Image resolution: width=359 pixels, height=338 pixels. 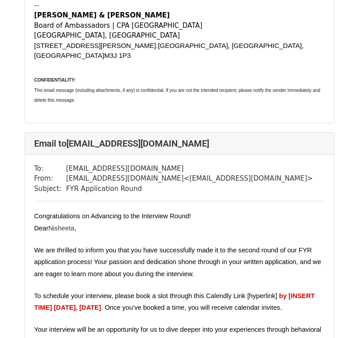 What do you see at coordinates (50, 189) in the screenshot?
I see `td: Subject:` at bounding box center [50, 189].